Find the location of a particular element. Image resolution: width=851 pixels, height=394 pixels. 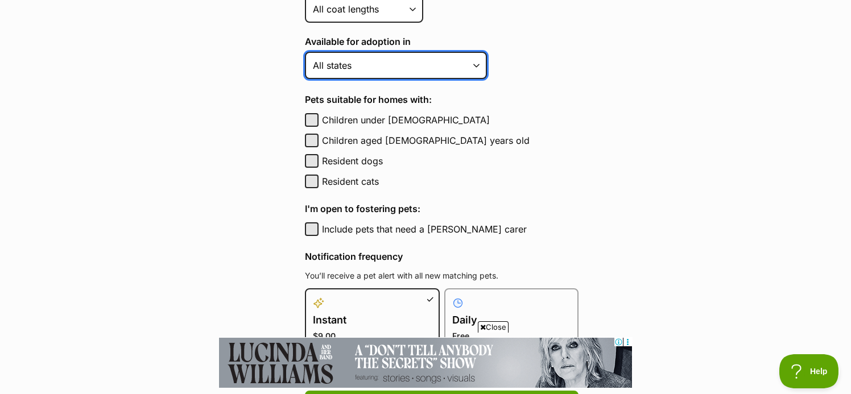

p: $9.00 is located at coordinates (372, 336).